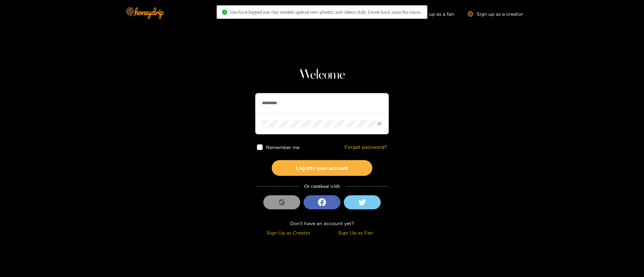  What do you see at coordinates (326, 12) in the screenshot?
I see `span: You have logged out. Our models upload new photos and videos daily. Come back soon for more..` at bounding box center [326, 12].